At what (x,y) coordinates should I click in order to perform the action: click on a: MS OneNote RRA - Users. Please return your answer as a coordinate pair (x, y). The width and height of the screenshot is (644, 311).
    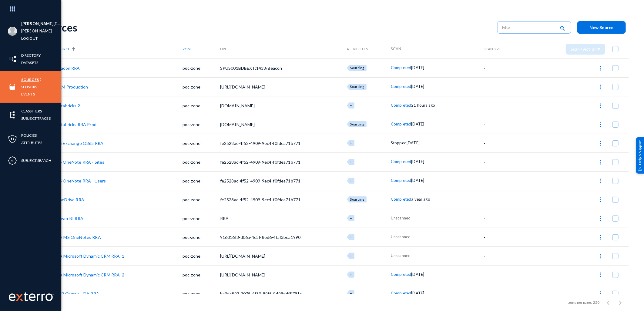
    Looking at the image, I should click on (81, 181).